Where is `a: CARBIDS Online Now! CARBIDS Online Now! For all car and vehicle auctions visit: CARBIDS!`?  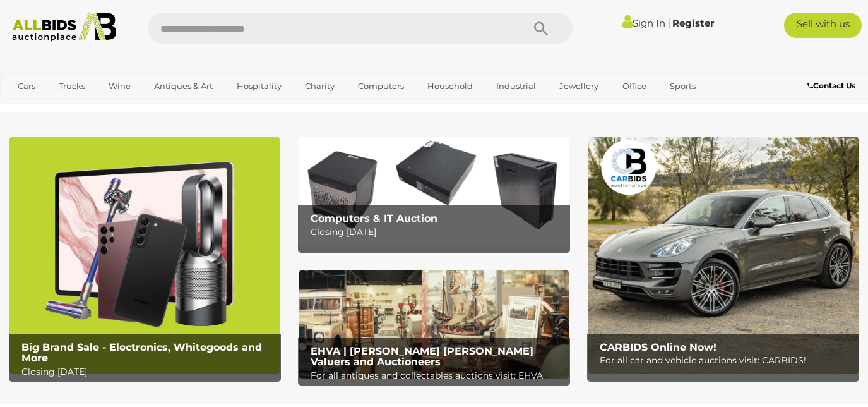 a: CARBIDS Online Now! CARBIDS Online Now! For all car and vehicle auctions visit: CARBIDS! is located at coordinates (724, 255).